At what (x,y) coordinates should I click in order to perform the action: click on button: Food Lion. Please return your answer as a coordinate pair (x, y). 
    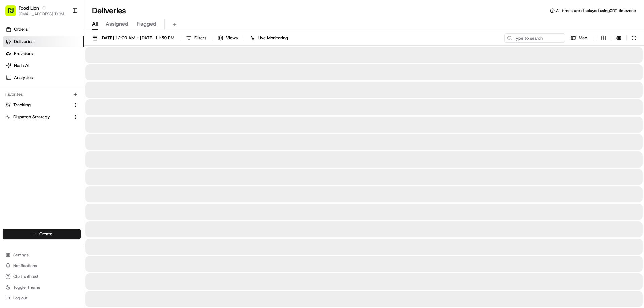
    Looking at the image, I should click on (29, 8).